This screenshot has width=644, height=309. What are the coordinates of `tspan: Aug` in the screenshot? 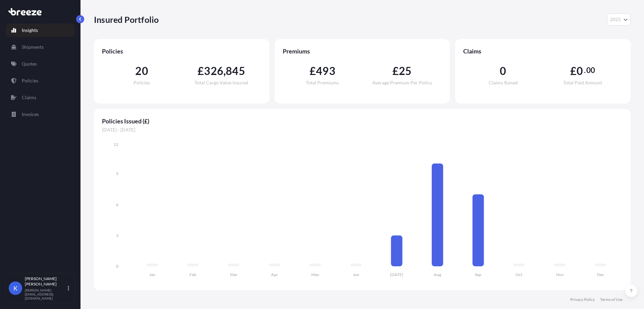 It's located at (437, 274).